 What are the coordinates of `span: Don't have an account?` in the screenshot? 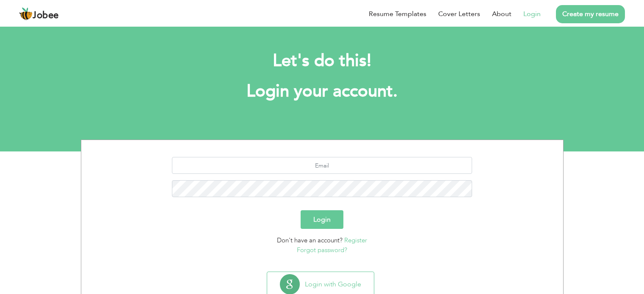 It's located at (310, 240).